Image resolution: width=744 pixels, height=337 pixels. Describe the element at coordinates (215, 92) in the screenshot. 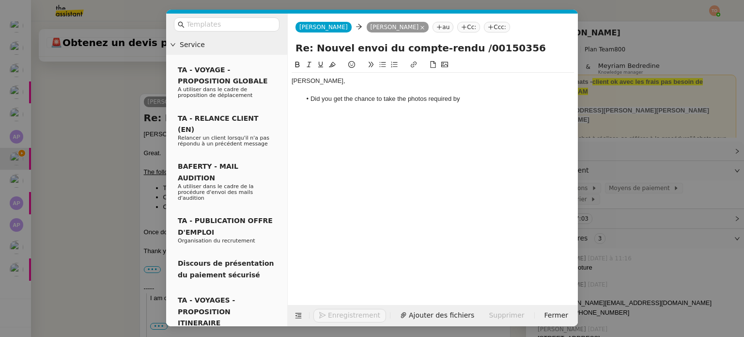

I see `span: A utiliser dans le cadre de proposition de déplacement` at that location.